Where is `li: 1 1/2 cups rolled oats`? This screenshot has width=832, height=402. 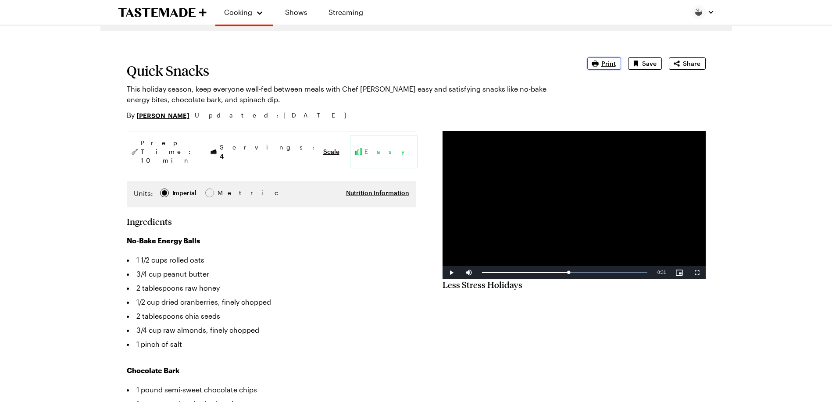 li: 1 1/2 cups rolled oats is located at coordinates (271, 260).